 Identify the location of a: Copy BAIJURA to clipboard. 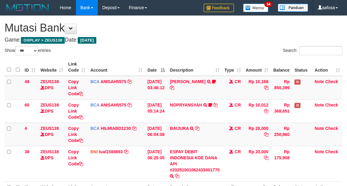
(197, 129).